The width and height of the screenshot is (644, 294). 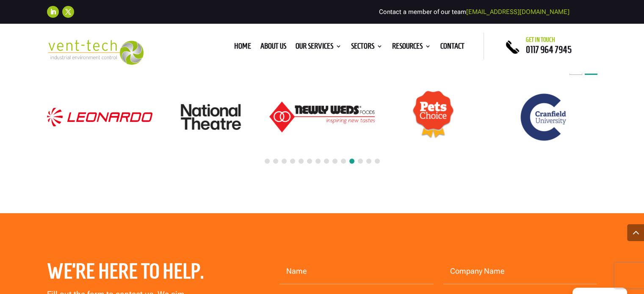 What do you see at coordinates (273, 48) in the screenshot?
I see `a: About us` at bounding box center [273, 48].